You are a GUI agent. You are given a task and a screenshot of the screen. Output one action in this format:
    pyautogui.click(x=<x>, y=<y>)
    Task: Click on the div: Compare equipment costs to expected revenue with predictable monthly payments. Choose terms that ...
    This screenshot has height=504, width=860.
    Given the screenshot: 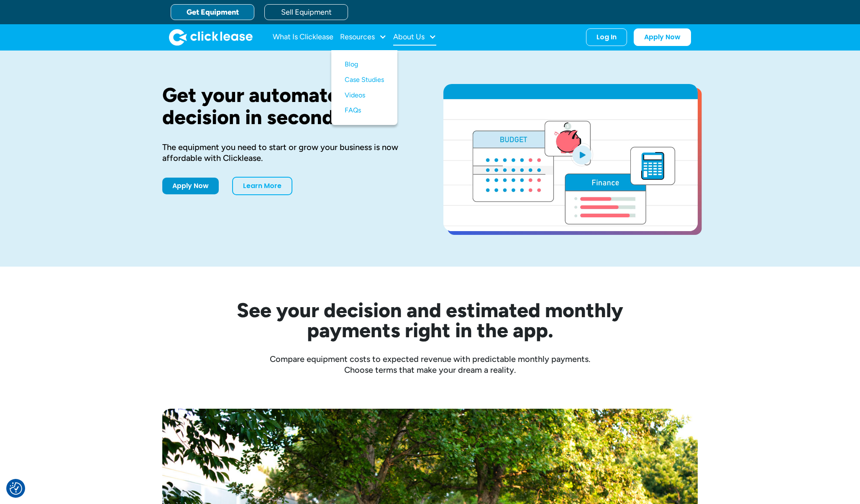 What is the action you would take?
    pyautogui.click(x=430, y=365)
    